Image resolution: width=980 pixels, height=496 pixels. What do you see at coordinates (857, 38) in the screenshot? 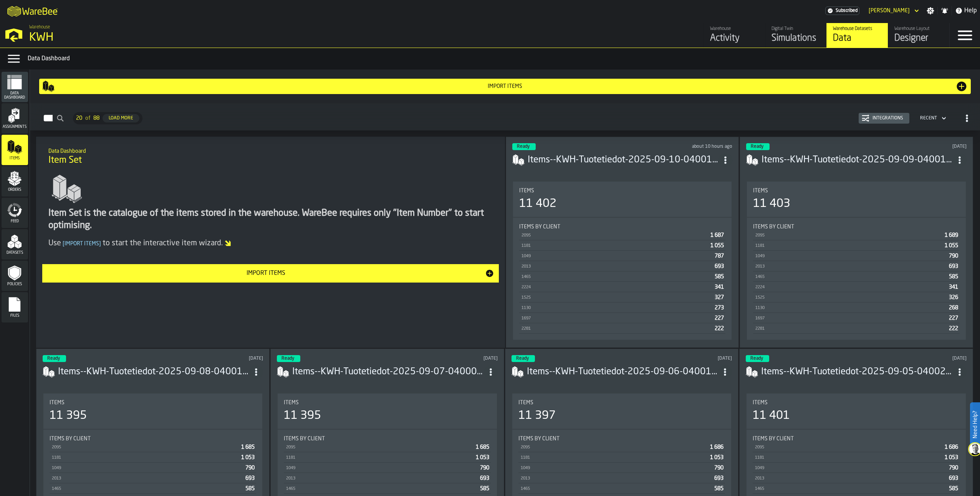
I see `div: Data` at bounding box center [857, 38].